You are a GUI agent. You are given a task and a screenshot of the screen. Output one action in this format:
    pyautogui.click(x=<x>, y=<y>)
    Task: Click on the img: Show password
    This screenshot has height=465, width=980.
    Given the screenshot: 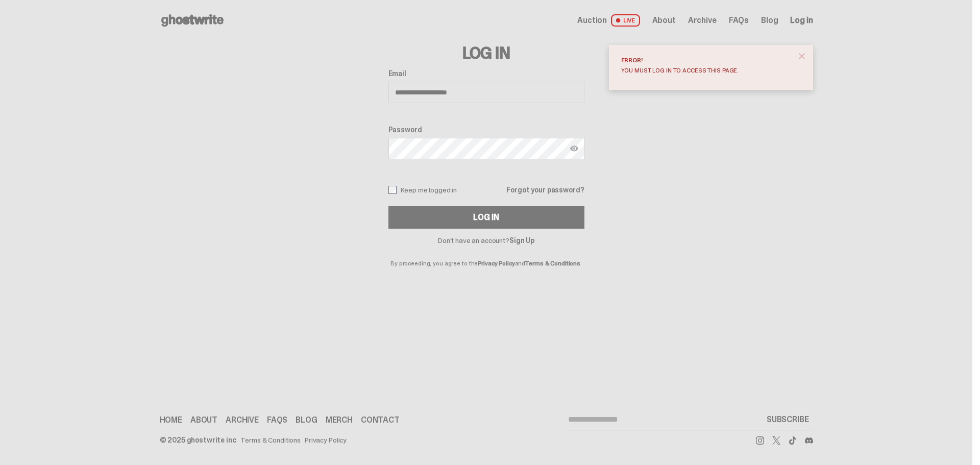 What is the action you would take?
    pyautogui.click(x=574, y=148)
    